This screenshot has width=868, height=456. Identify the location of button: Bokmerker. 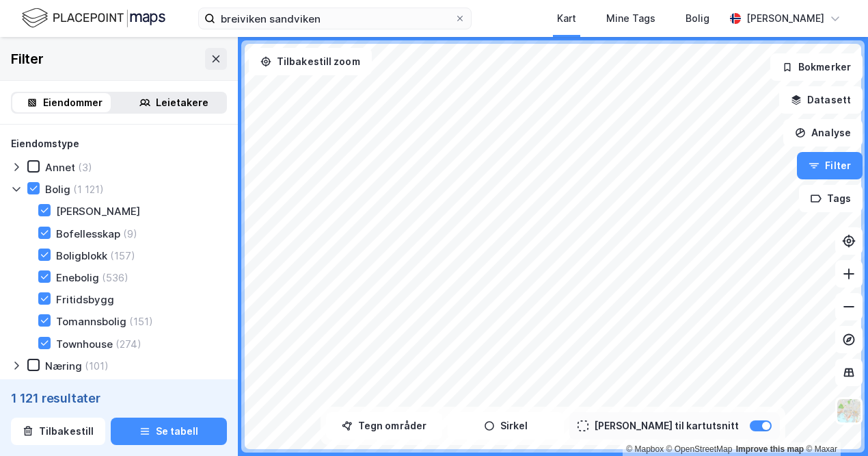
(817, 67).